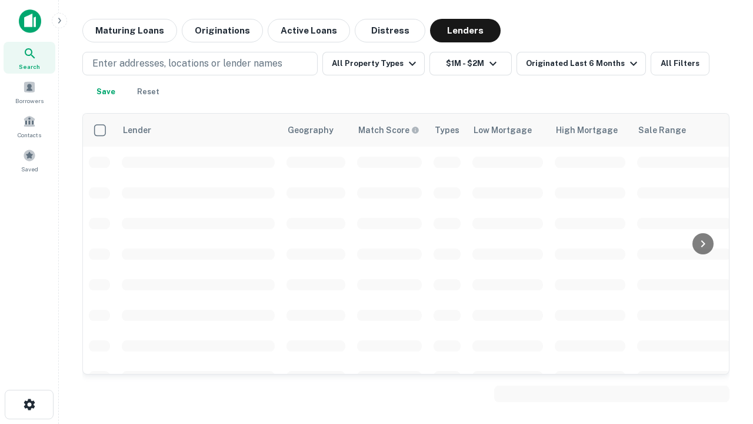 The width and height of the screenshot is (753, 424). I want to click on div: Borrowers, so click(29, 92).